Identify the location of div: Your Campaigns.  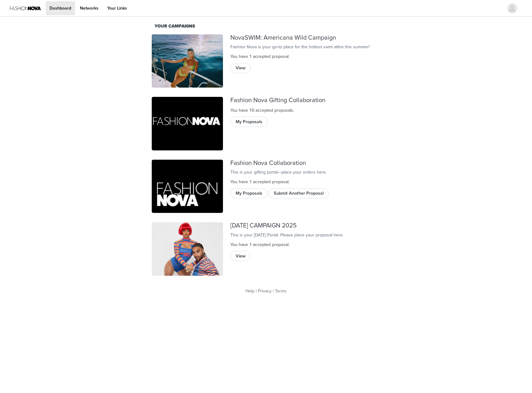
(266, 26).